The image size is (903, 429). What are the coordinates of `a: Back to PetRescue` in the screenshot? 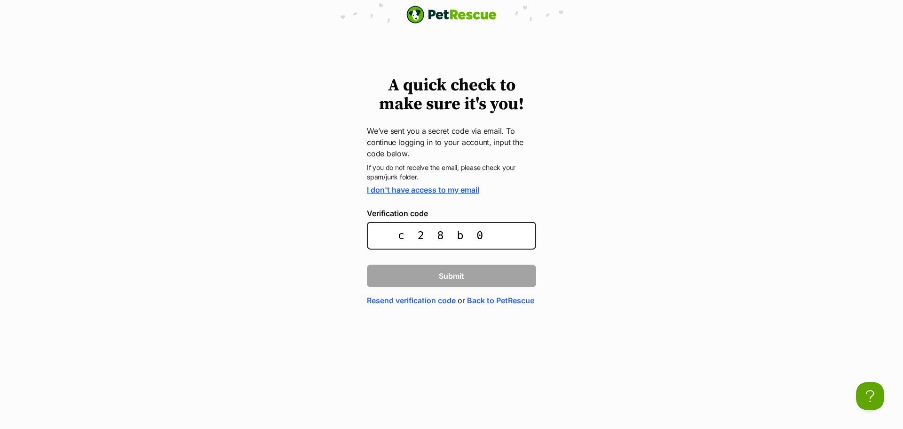 It's located at (501, 300).